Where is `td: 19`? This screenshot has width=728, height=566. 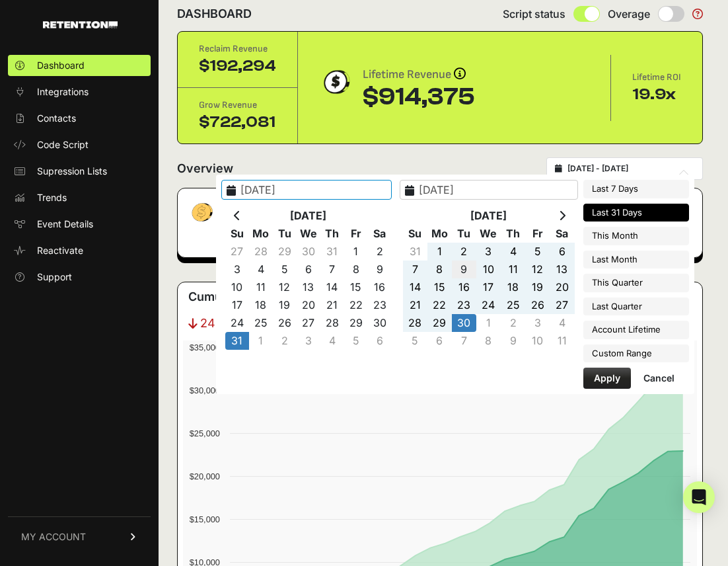 td: 19 is located at coordinates (537, 286).